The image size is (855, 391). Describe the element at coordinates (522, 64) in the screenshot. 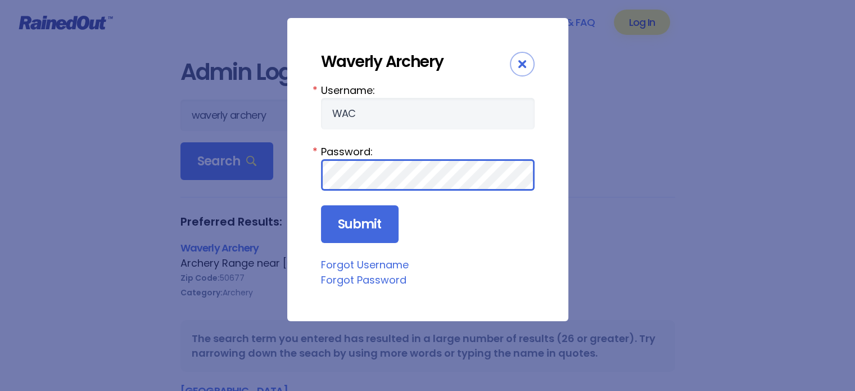

I see `div: Close` at that location.